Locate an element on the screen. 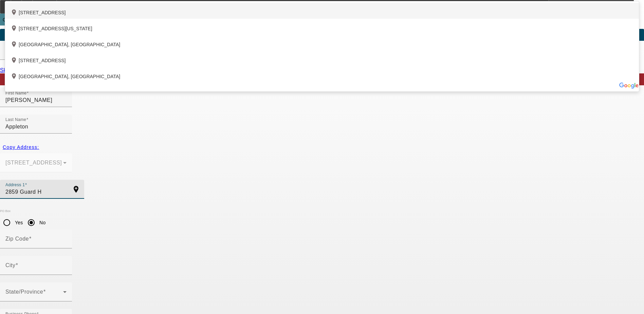  label: Yes is located at coordinates (18, 222).